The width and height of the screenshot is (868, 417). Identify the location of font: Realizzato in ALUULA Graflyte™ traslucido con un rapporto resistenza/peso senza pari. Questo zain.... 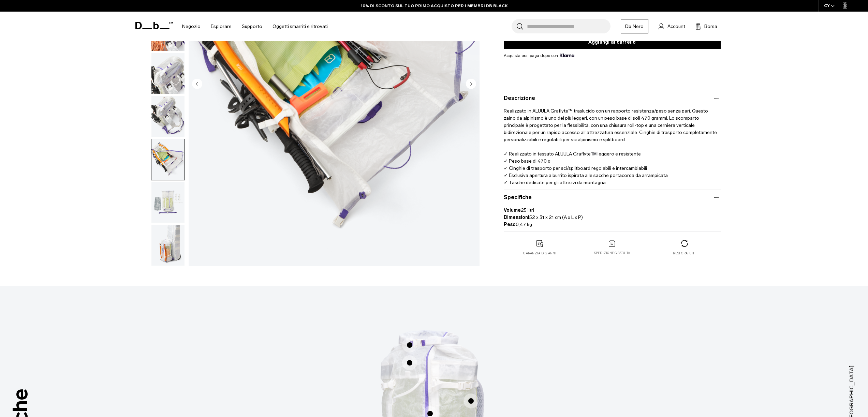
(610, 125).